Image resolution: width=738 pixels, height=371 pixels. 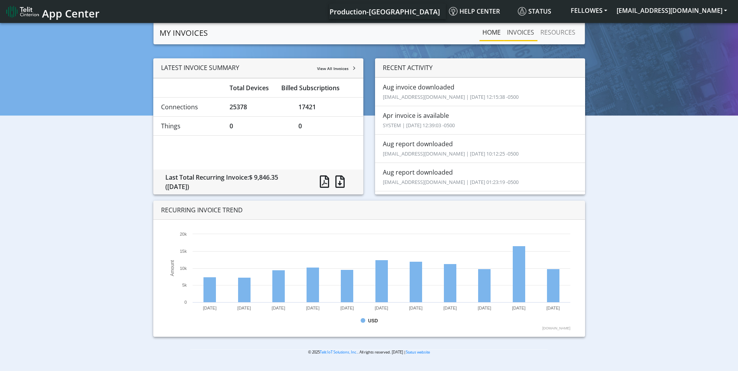 I want to click on span: View All Invoices, so click(x=333, y=68).